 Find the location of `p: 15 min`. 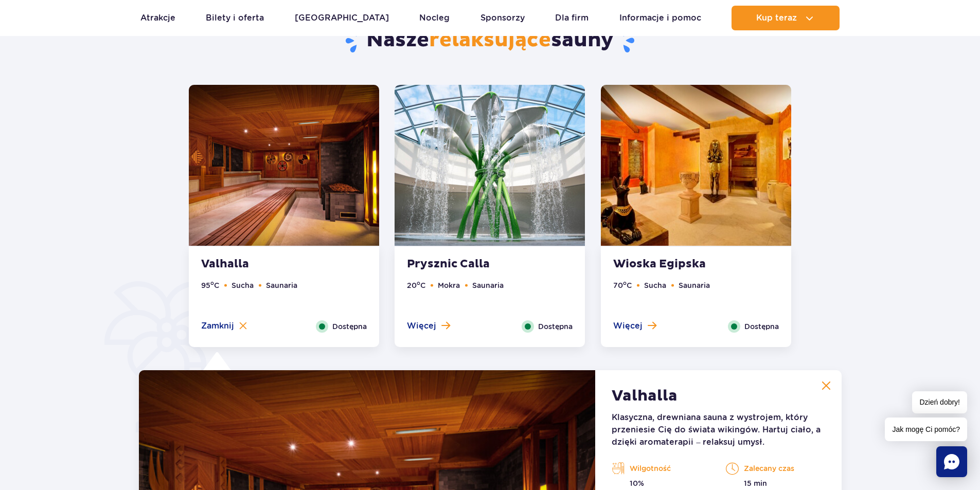

p: 15 min is located at coordinates (775, 483).